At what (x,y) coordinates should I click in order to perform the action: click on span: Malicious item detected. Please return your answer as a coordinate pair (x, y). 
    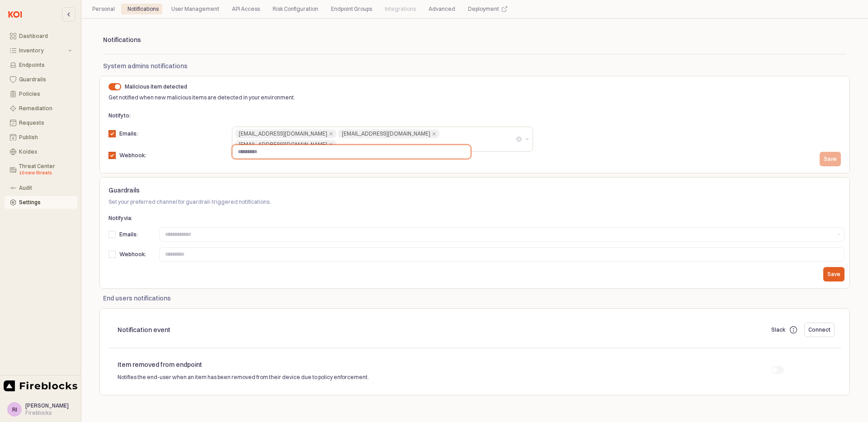
    Looking at the image, I should click on (156, 86).